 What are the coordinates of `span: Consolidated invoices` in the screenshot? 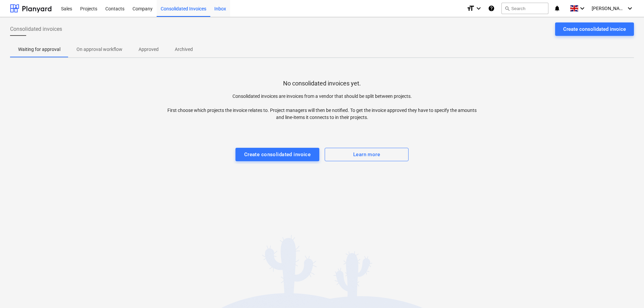 It's located at (36, 29).